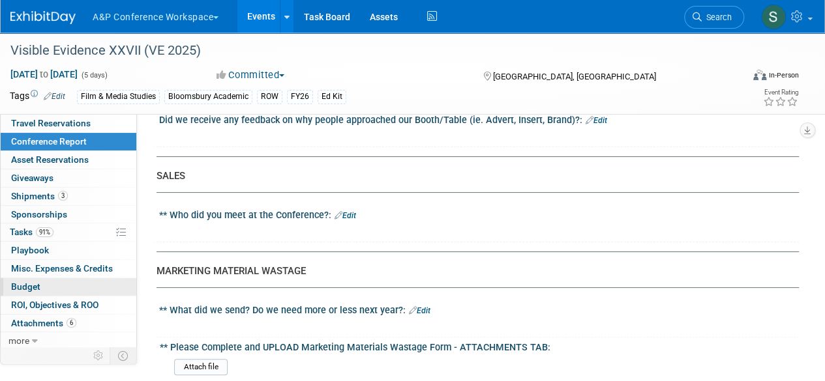 The height and width of the screenshot is (381, 825). I want to click on td: Personalize Event Tab Strip, so click(98, 356).